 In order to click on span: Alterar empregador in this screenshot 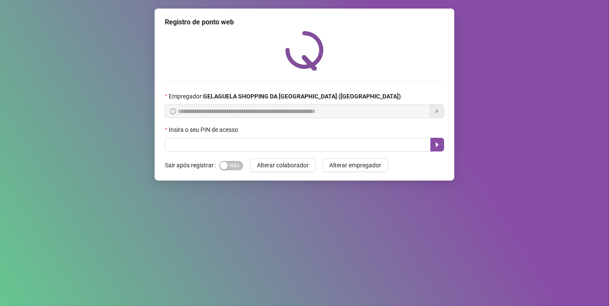, I will do `click(355, 165)`.